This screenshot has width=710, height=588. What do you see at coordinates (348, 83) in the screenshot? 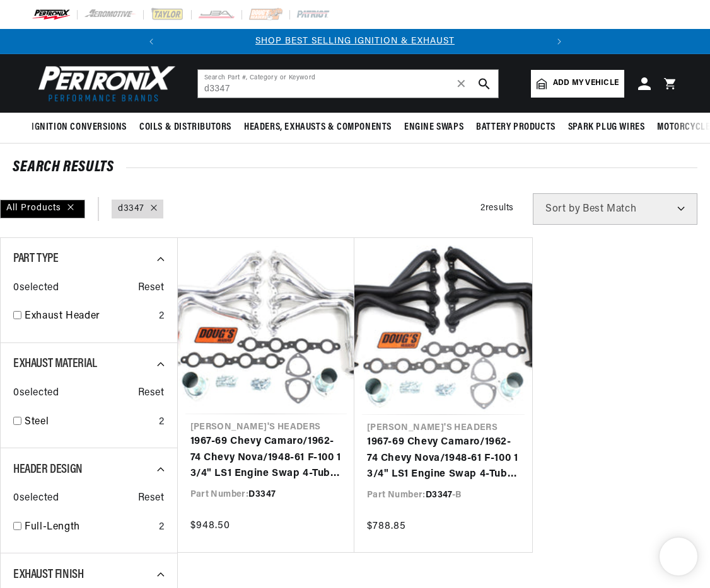
I see `input: Search Part #, Category or Keyword` at bounding box center [348, 83].